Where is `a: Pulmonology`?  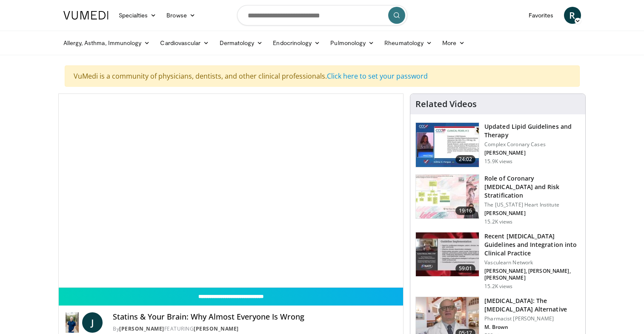
a: Pulmonology is located at coordinates (352, 43).